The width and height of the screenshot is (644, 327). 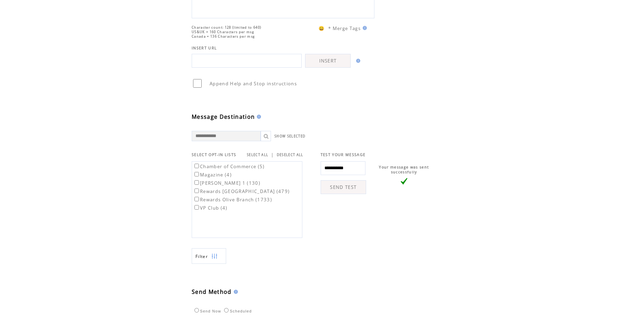 What do you see at coordinates (328, 61) in the screenshot?
I see `a: INSERT` at bounding box center [328, 61].